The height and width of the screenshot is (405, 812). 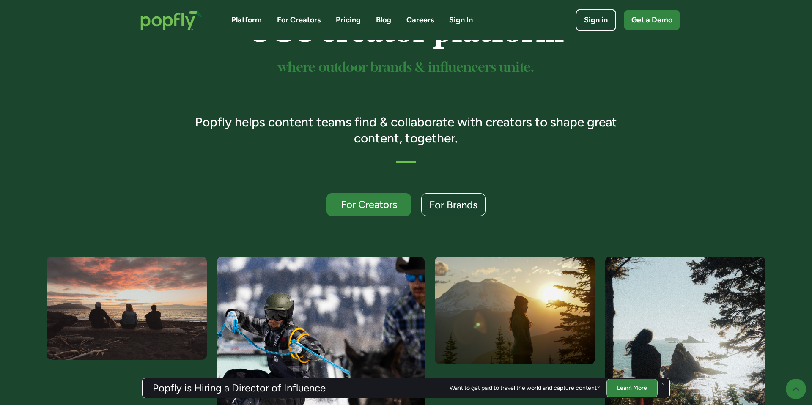 I want to click on h3: Popfly helps content teams find & collaborate with creators to shape great content, together., so click(x=406, y=130).